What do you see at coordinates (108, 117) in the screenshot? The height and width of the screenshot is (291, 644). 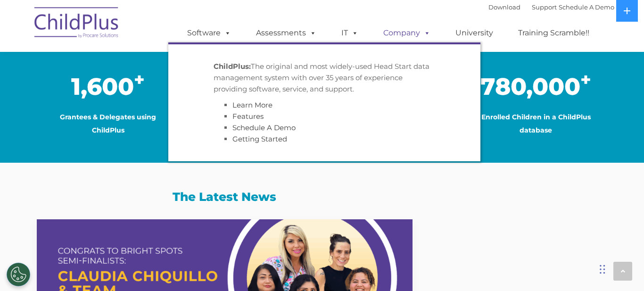 I see `span: Grantees & Delegates using` at bounding box center [108, 117].